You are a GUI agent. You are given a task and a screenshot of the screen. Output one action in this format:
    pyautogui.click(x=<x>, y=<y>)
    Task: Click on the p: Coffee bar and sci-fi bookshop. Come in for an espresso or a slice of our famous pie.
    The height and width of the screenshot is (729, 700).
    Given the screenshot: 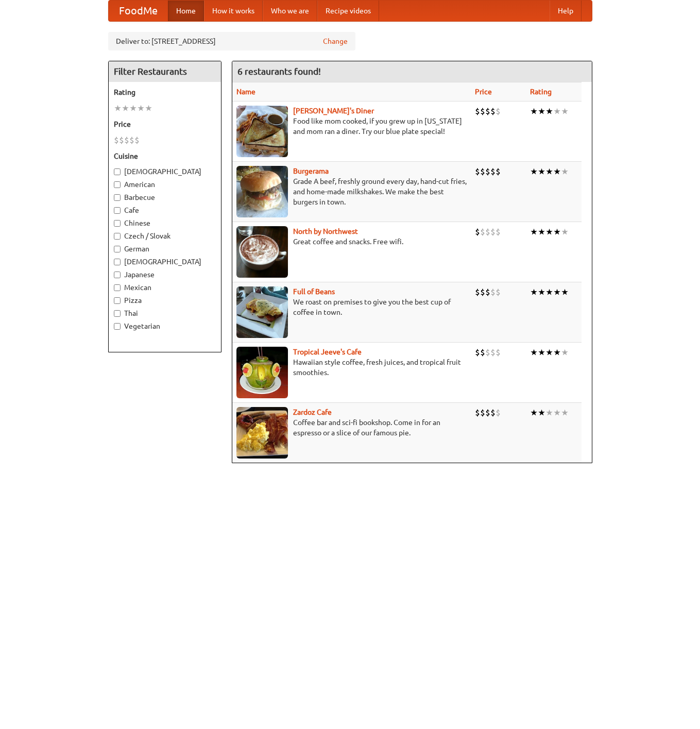 What is the action you would take?
    pyautogui.click(x=352, y=428)
    